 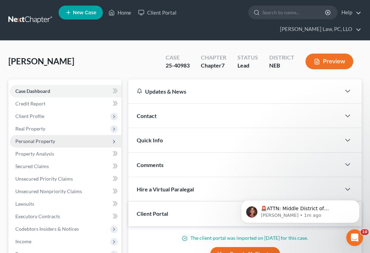 I want to click on span: New Case, so click(x=84, y=13).